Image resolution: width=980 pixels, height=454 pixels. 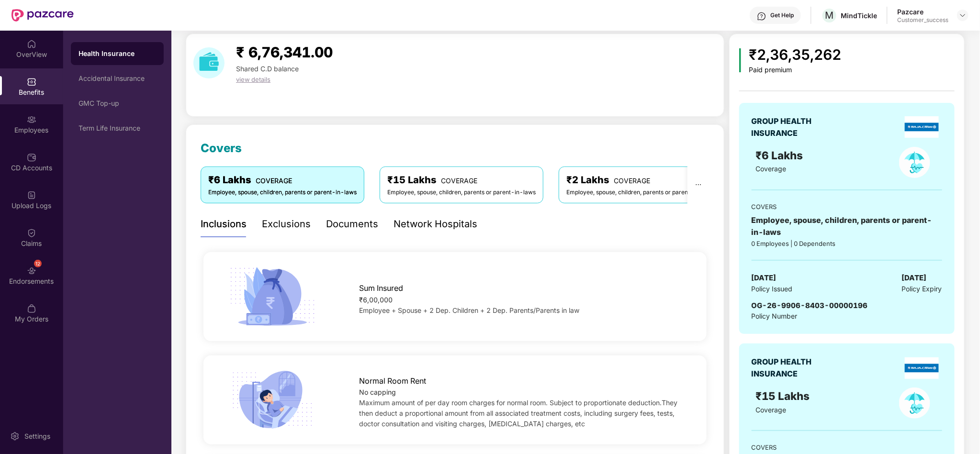 I want to click on img: svg+xml;base64,PHN2ZyBpZD0iSG9tZSIgeG1sbnM9Imh0dHA6Ly93d3cudzMub3JnLzIwMDAvc3ZnIiB3aWR0aD0iMjAiIG..., so click(x=32, y=44).